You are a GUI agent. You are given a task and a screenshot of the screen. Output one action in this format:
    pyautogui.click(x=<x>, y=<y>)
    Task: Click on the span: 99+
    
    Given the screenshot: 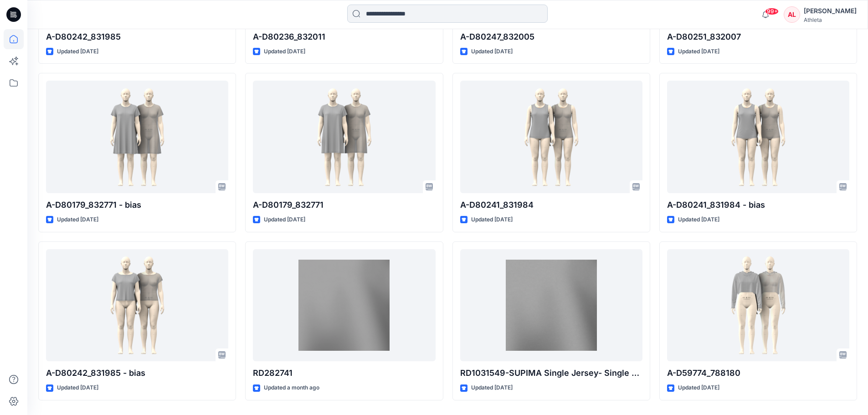 What is the action you would take?
    pyautogui.click(x=771, y=11)
    